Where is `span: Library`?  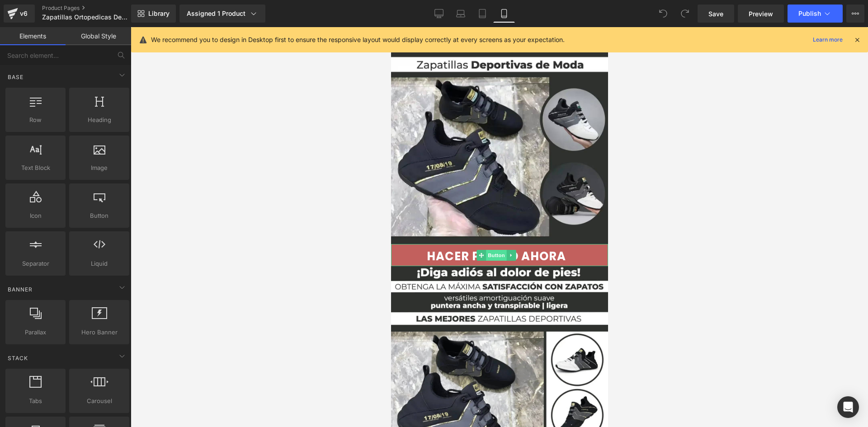 span: Library is located at coordinates (159, 13).